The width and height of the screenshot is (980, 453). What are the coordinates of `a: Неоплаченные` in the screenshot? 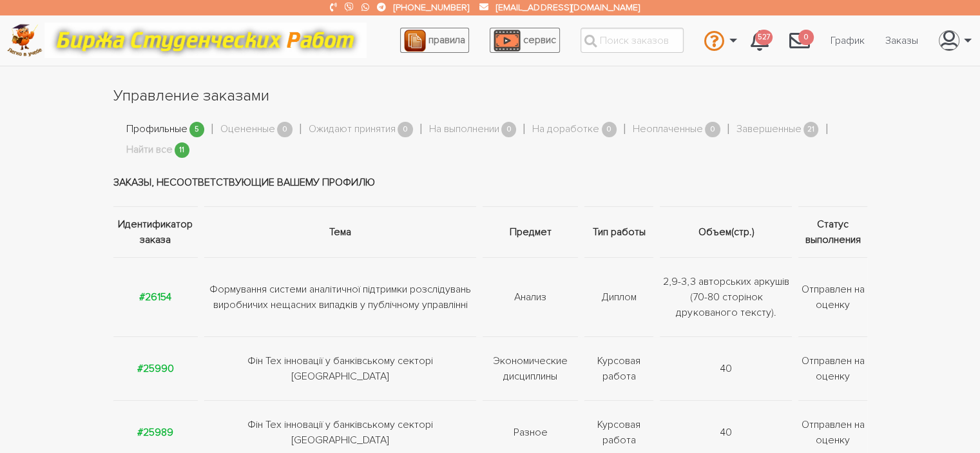 It's located at (668, 130).